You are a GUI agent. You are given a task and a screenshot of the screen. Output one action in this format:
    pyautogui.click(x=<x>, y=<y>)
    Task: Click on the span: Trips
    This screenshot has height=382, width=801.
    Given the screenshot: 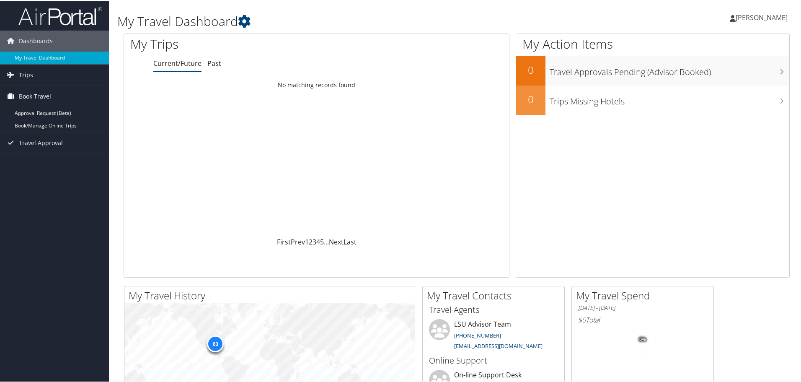 What is the action you would take?
    pyautogui.click(x=26, y=74)
    